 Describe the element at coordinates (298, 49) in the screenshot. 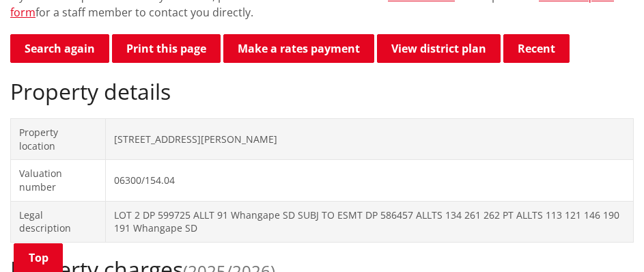

I see `a: Make a rates payment` at that location.